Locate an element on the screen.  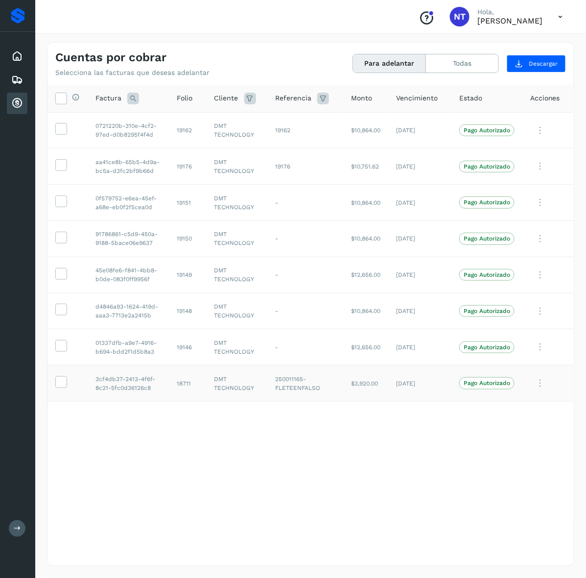
td: 3cf4db37-2413-4f6f-8c21-5fc0d36126c8 is located at coordinates (128, 384).